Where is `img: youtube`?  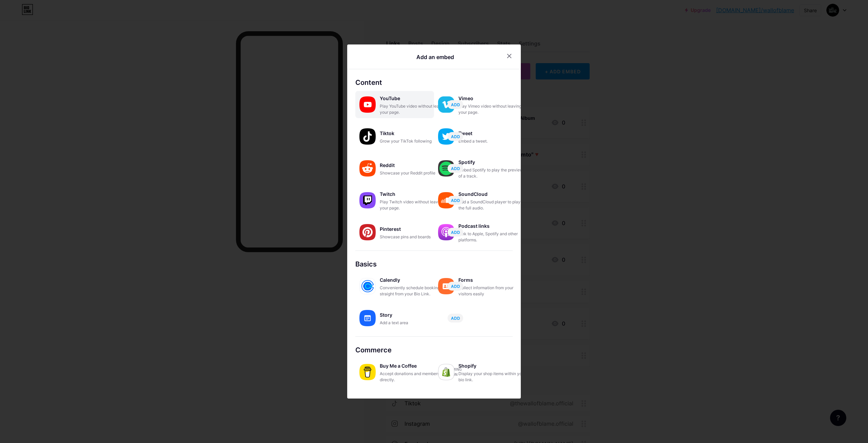
img: youtube is located at coordinates (368, 105).